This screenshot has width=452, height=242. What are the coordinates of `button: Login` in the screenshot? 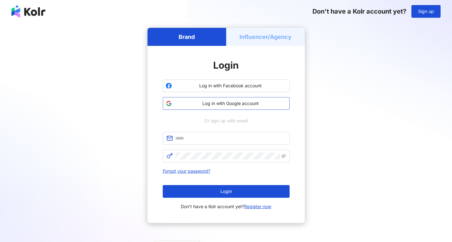 It's located at (226, 192).